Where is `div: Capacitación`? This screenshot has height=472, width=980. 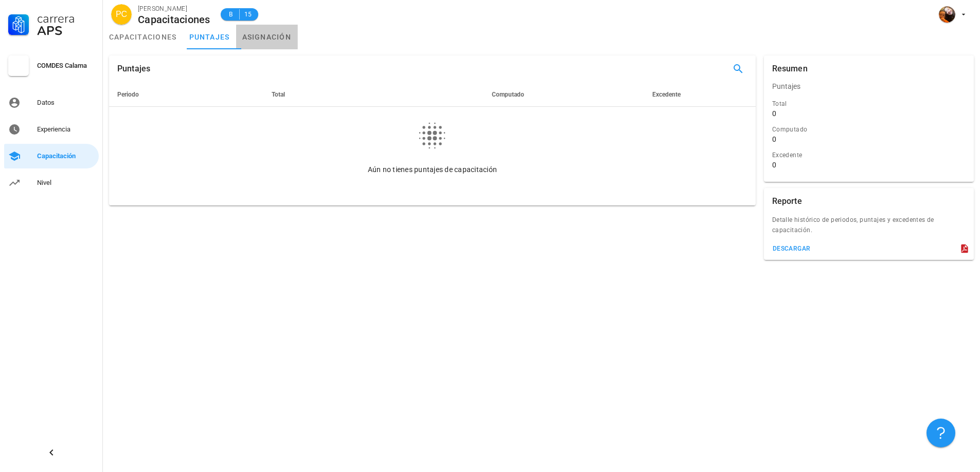 div: Capacitación is located at coordinates (65, 156).